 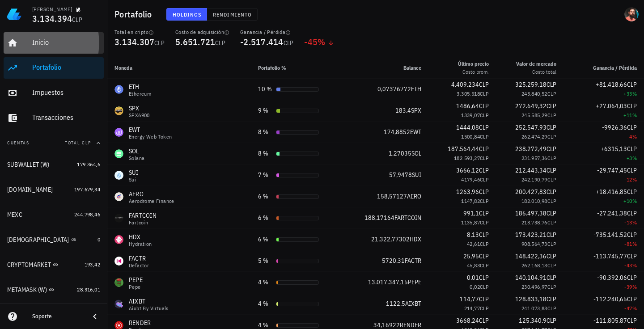 I want to click on span: 3.305.518, so click(x=468, y=93).